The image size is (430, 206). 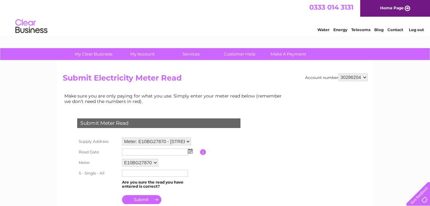 I want to click on th: Read Date, so click(x=98, y=152).